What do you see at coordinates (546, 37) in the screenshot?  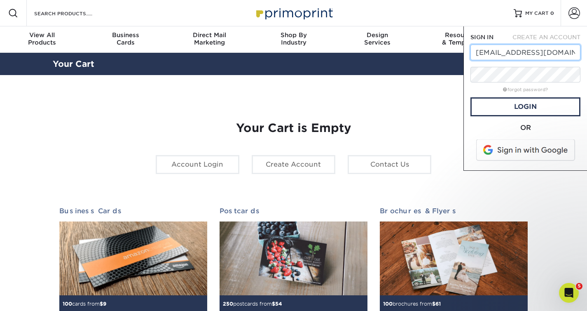 I see `span: CREATE AN ACCOUNT` at bounding box center [546, 37].